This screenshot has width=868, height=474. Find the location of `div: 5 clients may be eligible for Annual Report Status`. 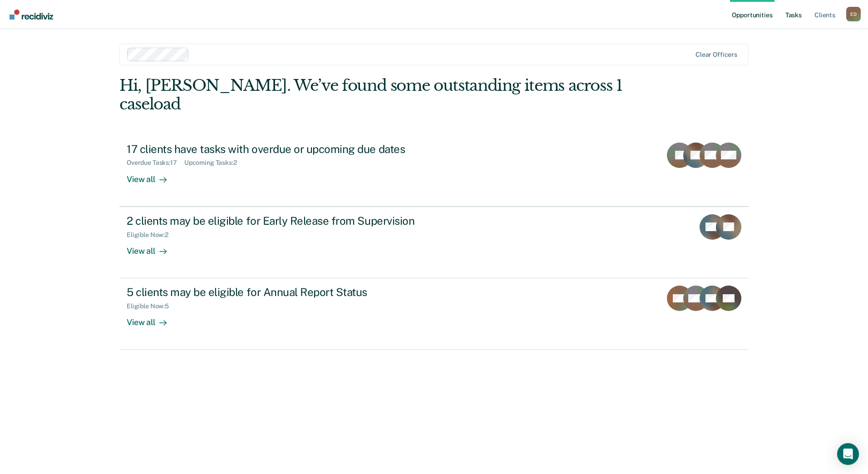

div: 5 clients may be eligible for Annual Report Status is located at coordinates (286, 292).